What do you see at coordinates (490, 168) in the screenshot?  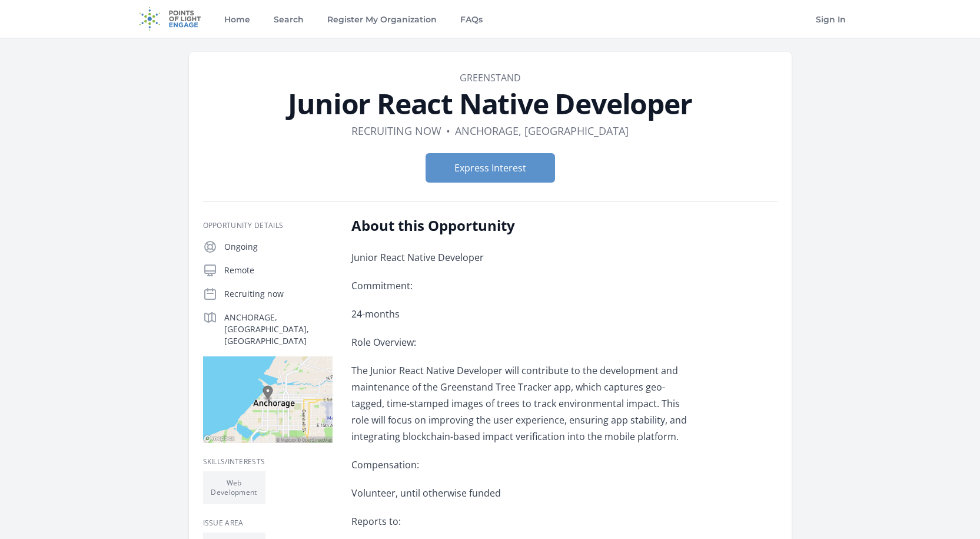 I see `button: Express Interest` at bounding box center [490, 168].